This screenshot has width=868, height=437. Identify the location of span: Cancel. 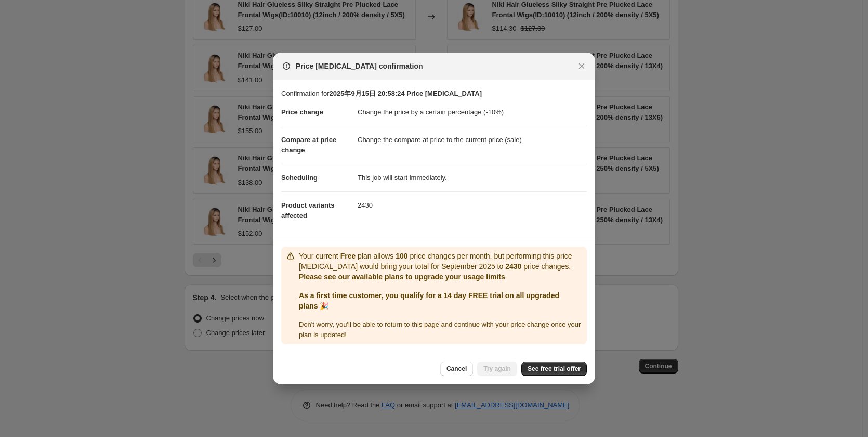
(457, 369).